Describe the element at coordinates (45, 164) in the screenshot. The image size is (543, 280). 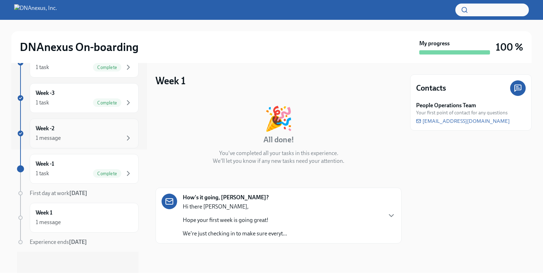
I see `h6: Week -1` at that location.